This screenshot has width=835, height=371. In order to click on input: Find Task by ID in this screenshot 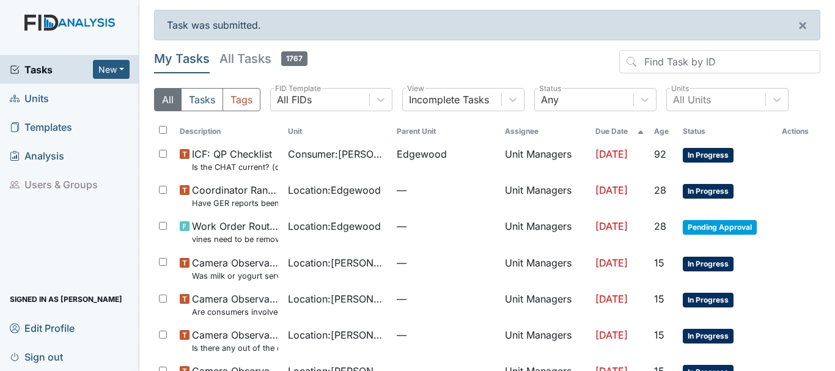, I will do `click(719, 62)`.